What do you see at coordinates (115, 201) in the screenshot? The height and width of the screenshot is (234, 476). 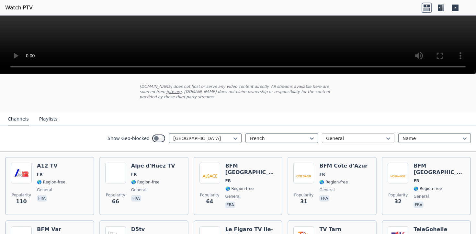 I see `span: 66` at bounding box center [115, 201].